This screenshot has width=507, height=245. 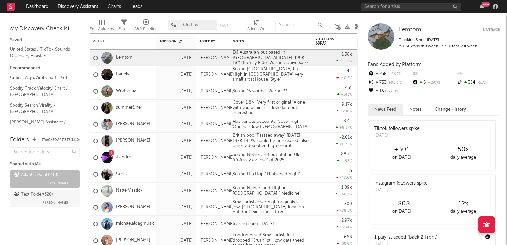 I want to click on div: 9.17k, so click(x=346, y=104).